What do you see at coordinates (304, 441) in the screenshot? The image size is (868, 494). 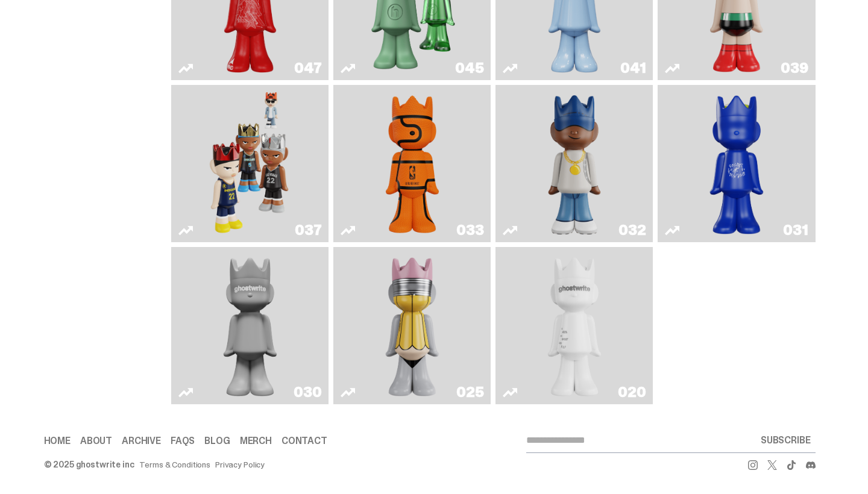 I see `a: Contact` at bounding box center [304, 441].